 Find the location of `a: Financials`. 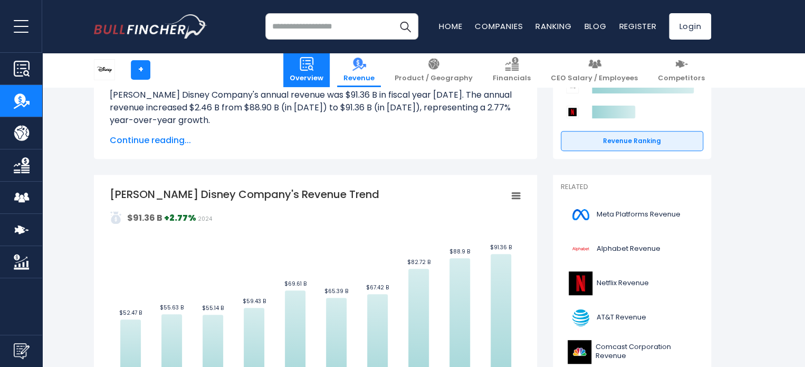

a: Financials is located at coordinates (512, 70).